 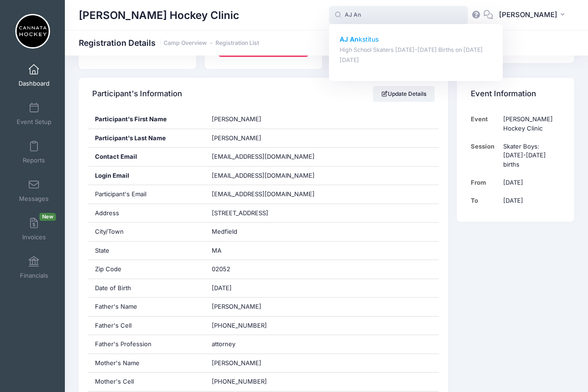 What do you see at coordinates (416, 39) in the screenshot?
I see `p: kstitus` at bounding box center [416, 39].